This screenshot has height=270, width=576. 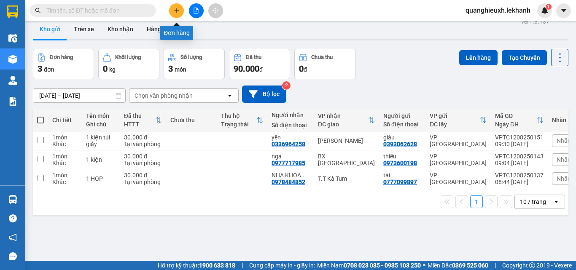 What do you see at coordinates (65, 144) in the screenshot?
I see `div: Khác` at bounding box center [65, 144].